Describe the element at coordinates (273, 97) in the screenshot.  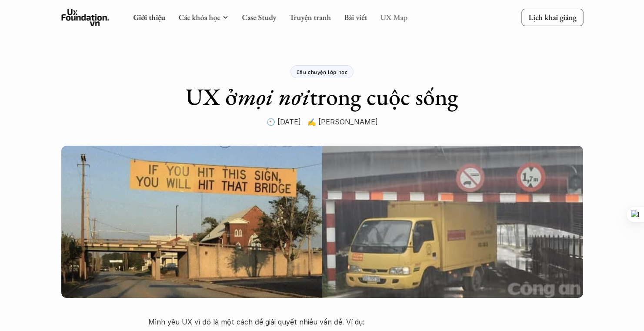
I see `em: mọi nơi` at that location.